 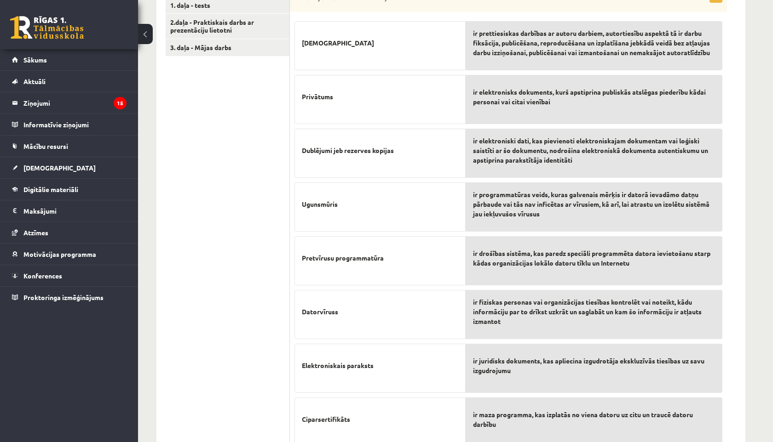 What do you see at coordinates (227, 47) in the screenshot?
I see `a: 3. daļa - Mājas darbs` at bounding box center [227, 47].